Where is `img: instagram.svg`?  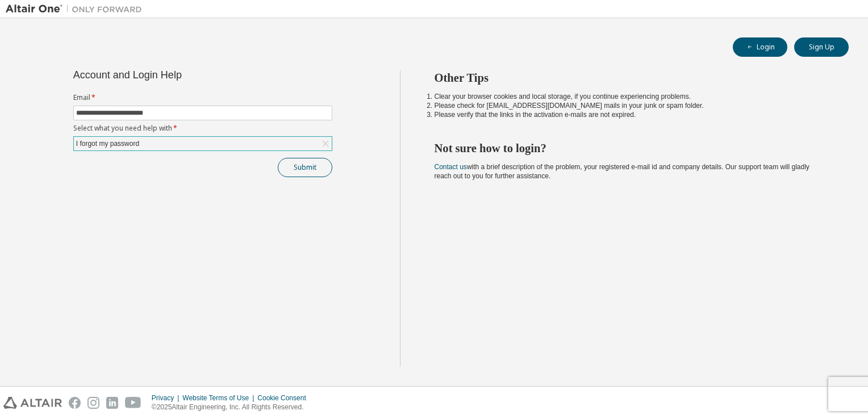
img: instagram.svg is located at coordinates (93, 402).